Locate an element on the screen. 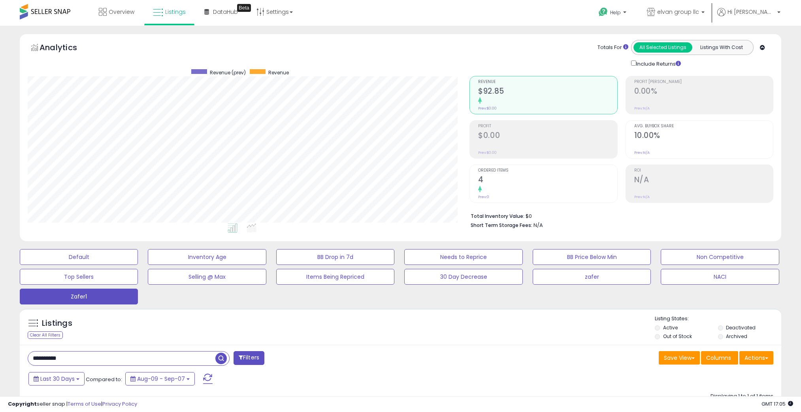 The image size is (801, 412). a: Terms of Use is located at coordinates (84, 403).